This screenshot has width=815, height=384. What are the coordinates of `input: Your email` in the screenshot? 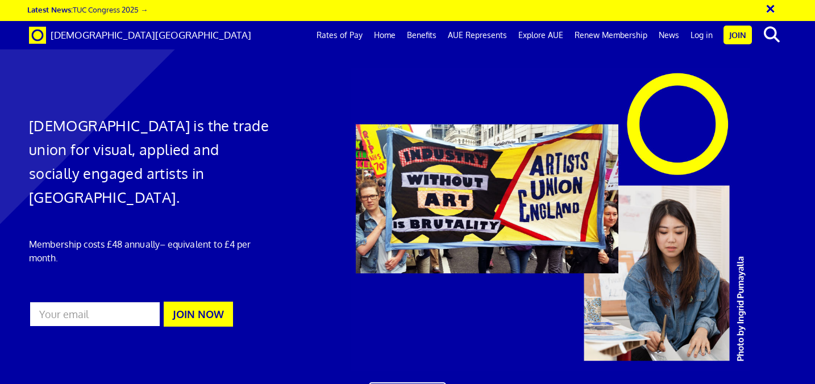 It's located at (95, 314).